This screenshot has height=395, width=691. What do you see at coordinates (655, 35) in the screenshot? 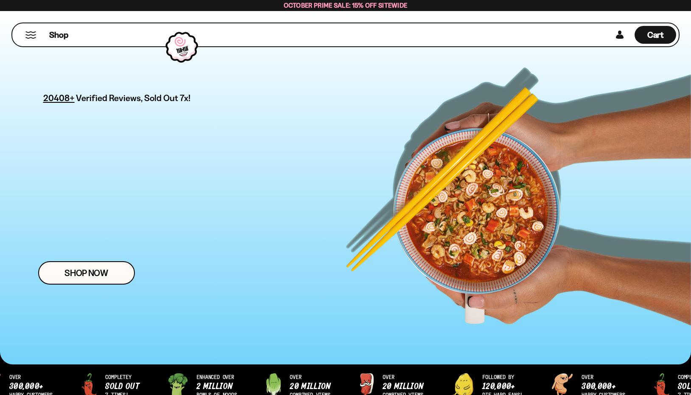
I see `span: Cart` at bounding box center [655, 35].